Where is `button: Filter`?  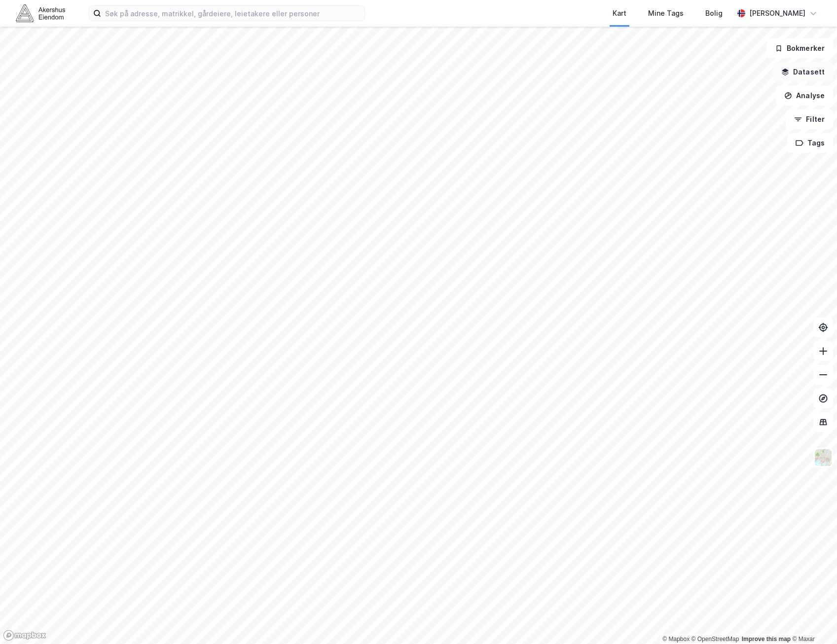
button: Filter is located at coordinates (809, 120).